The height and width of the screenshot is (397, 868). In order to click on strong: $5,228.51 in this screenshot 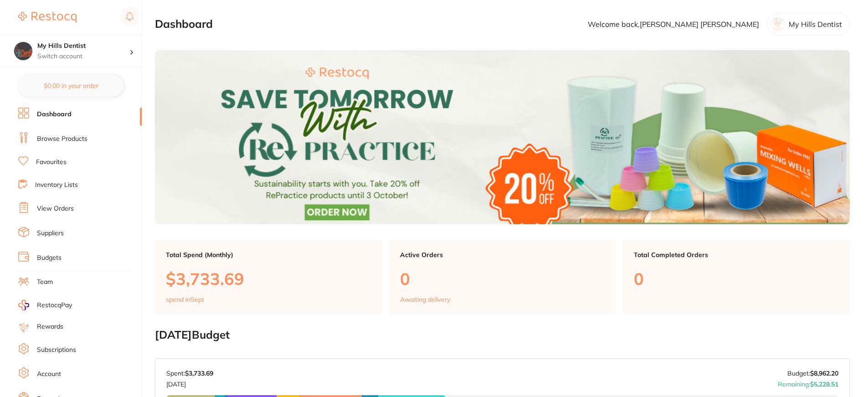, I will do `click(824, 384)`.